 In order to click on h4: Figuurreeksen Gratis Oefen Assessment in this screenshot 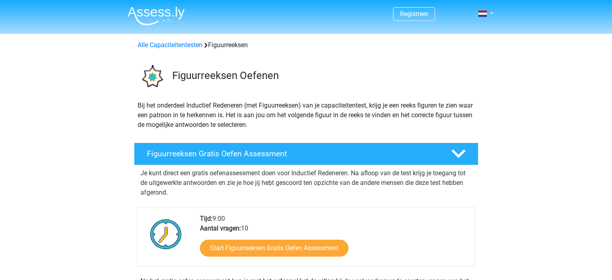, I will do `click(293, 153)`.